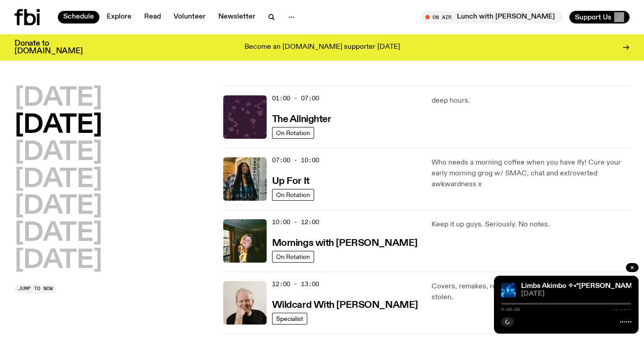 Image resolution: width=644 pixels, height=339 pixels. I want to click on h3: Up For It, so click(291, 181).